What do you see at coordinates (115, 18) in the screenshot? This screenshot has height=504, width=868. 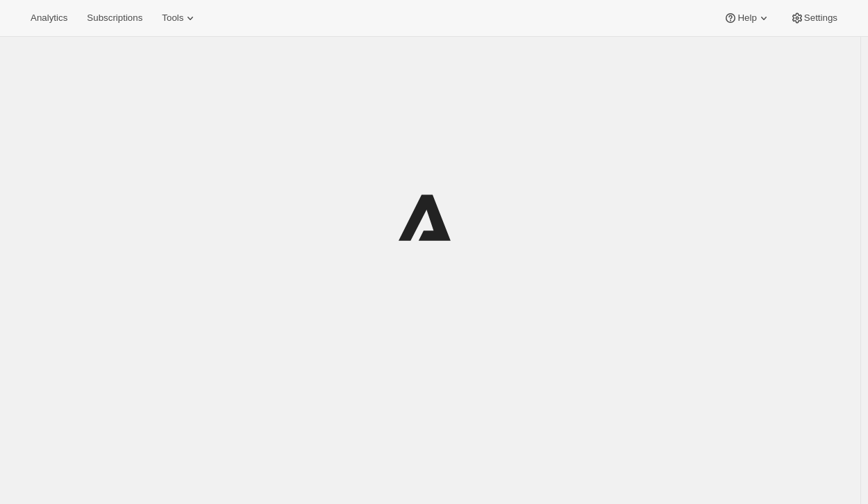 I see `button: Subscriptions` at bounding box center [115, 18].